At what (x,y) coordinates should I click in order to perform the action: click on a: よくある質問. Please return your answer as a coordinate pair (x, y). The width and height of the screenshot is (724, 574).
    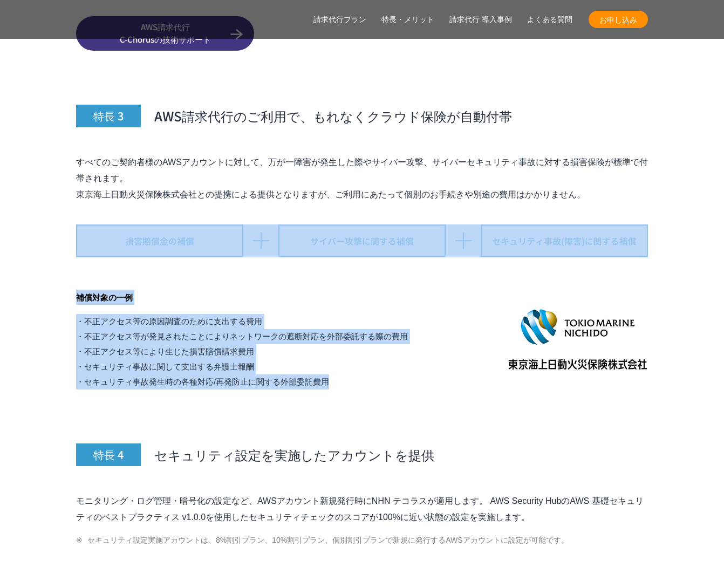
    Looking at the image, I should click on (550, 19).